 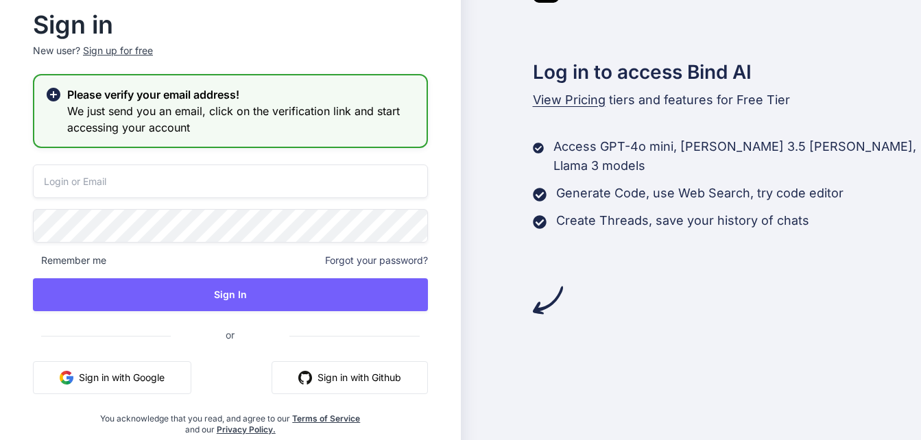 I want to click on h3: We just send you an email, click on the verification link and start accessing your account, so click(x=241, y=119).